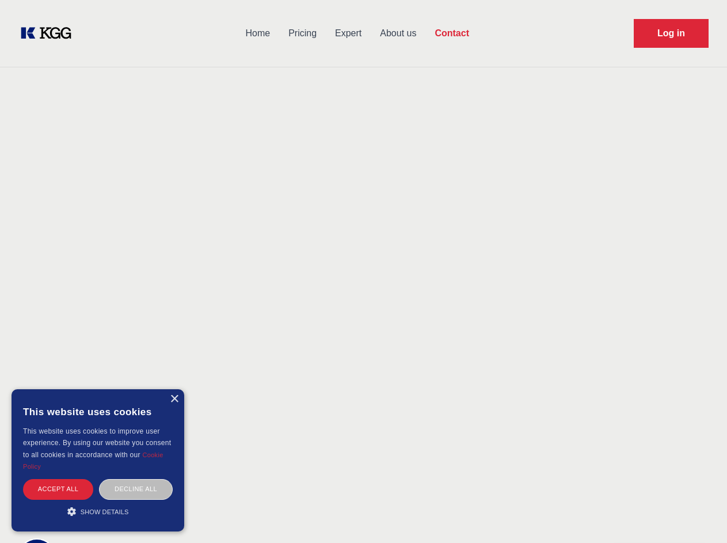  I want to click on a: Expert, so click(348, 33).